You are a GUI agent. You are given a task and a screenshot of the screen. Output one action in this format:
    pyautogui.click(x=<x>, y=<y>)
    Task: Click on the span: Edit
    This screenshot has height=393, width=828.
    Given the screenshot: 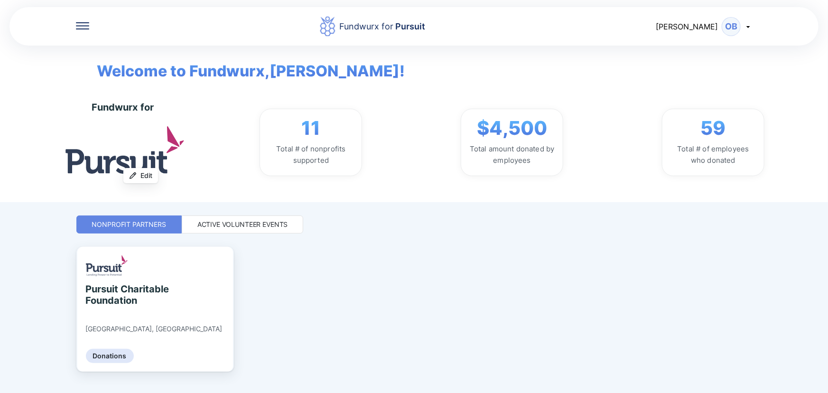 What is the action you would take?
    pyautogui.click(x=146, y=176)
    